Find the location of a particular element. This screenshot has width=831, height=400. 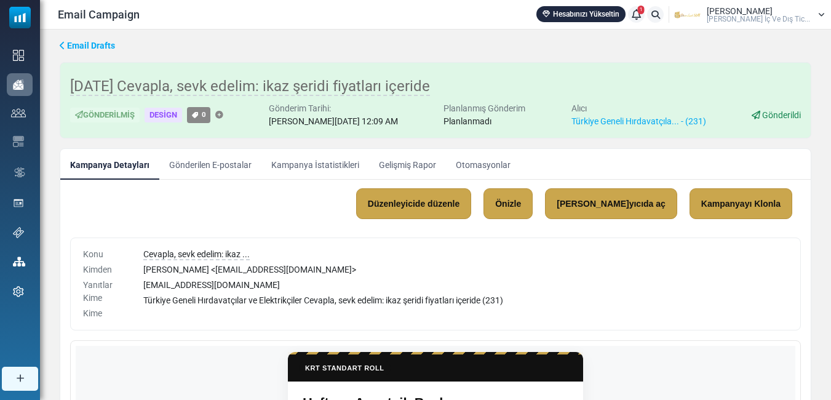

a: 0 is located at coordinates (199, 114).